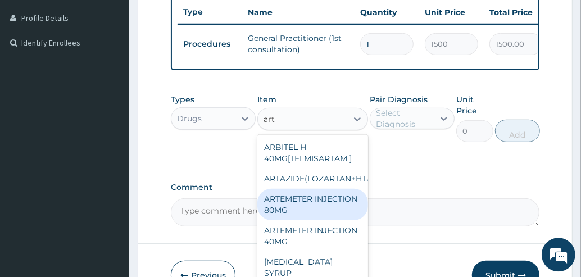 This screenshot has width=581, height=277. I want to click on label: Pair Diagnosis, so click(398, 99).